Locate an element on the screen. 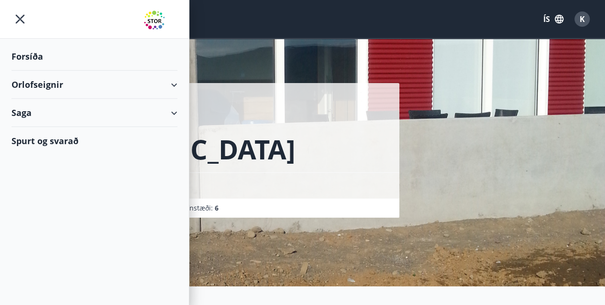 The image size is (605, 305). button: K is located at coordinates (582, 19).